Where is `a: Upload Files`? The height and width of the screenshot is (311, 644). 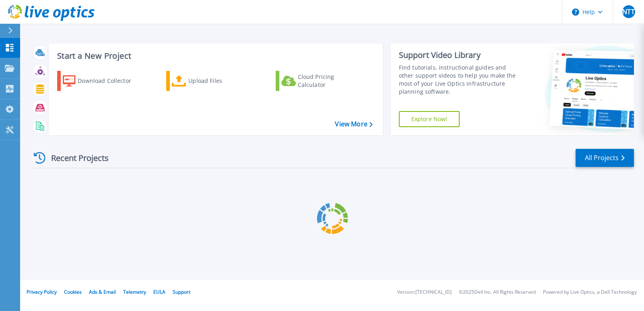 a: Upload Files is located at coordinates (211, 81).